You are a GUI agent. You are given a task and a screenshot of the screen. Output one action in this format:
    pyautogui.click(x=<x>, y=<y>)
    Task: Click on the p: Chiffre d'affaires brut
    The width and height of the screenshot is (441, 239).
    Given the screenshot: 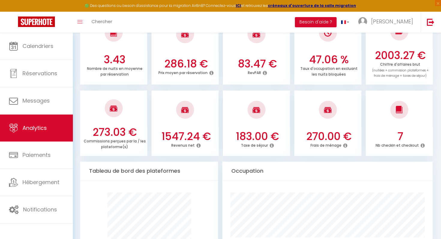 What is the action you would take?
    pyautogui.click(x=400, y=69)
    